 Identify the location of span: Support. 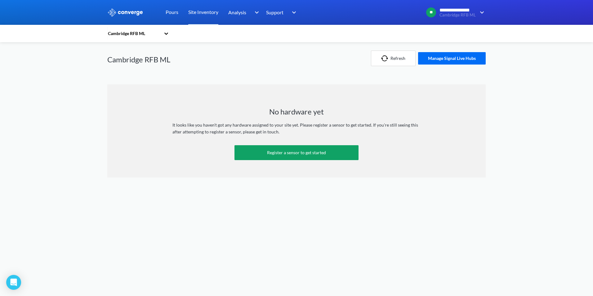
(275, 12).